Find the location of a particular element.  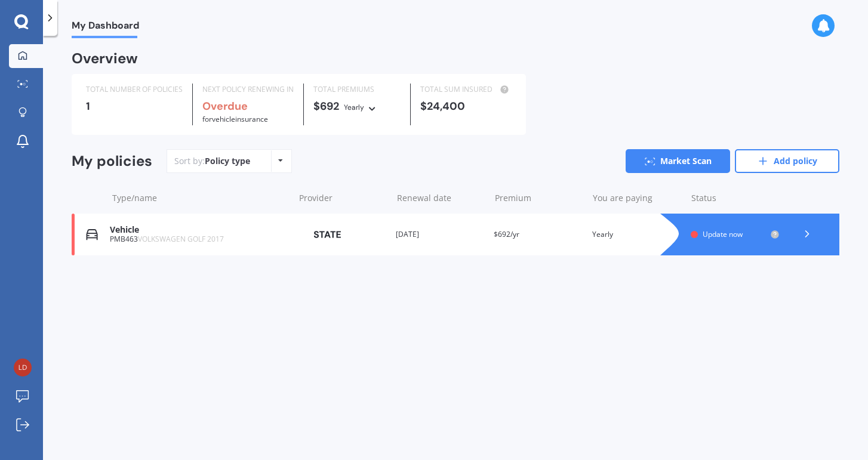

b: Overdue is located at coordinates (225, 106).